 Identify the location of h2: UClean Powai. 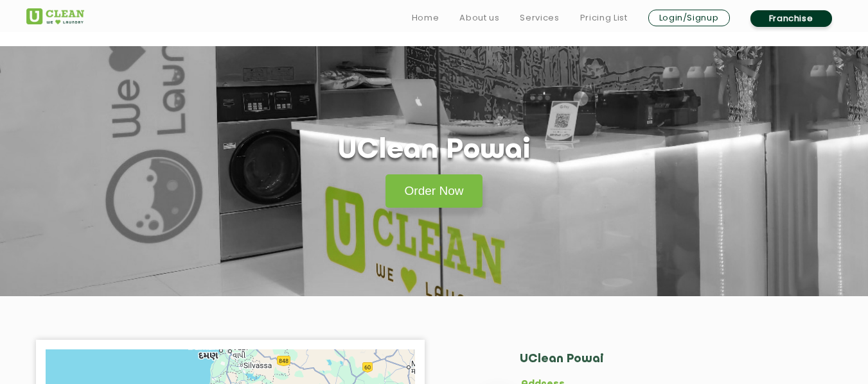
(657, 366).